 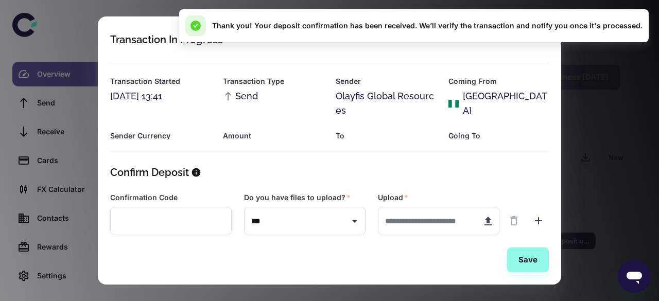 I want to click on div: Thank you! Your deposit confirmation has been received. We’ll verify the transaction and notify y..., so click(x=414, y=26).